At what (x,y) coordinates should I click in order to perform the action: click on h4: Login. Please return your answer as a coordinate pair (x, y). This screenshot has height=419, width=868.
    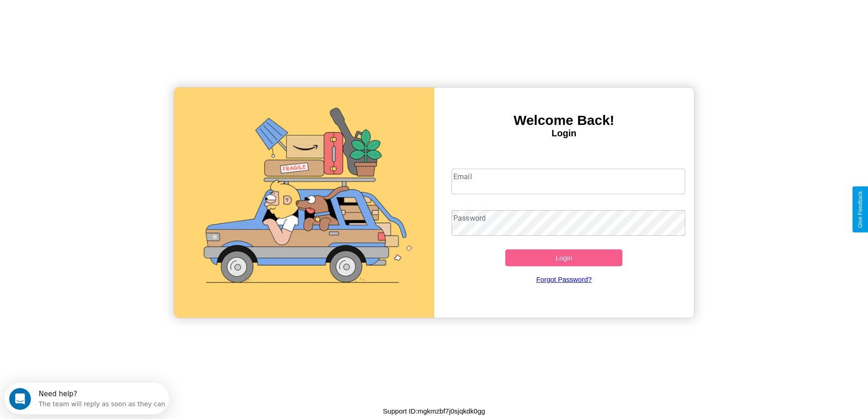
    Looking at the image, I should click on (564, 133).